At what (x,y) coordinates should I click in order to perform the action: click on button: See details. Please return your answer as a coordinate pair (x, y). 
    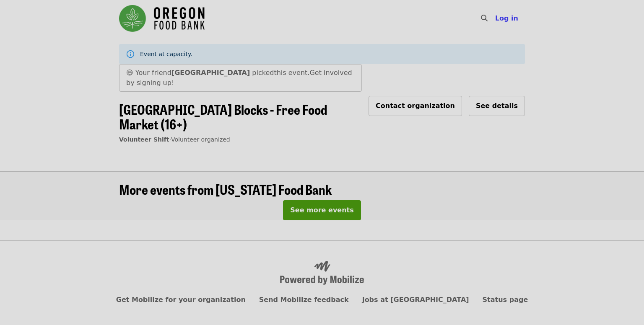
    Looking at the image, I should click on (497, 106).